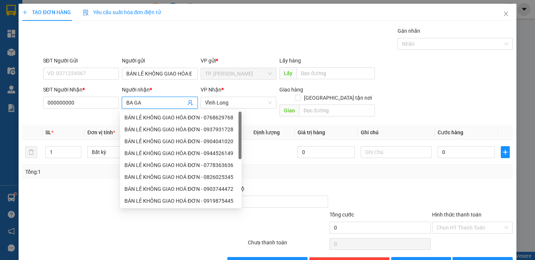 This screenshot has height=260, width=535. Describe the element at coordinates (408, 31) in the screenshot. I see `label: Gán nhãn` at that location.